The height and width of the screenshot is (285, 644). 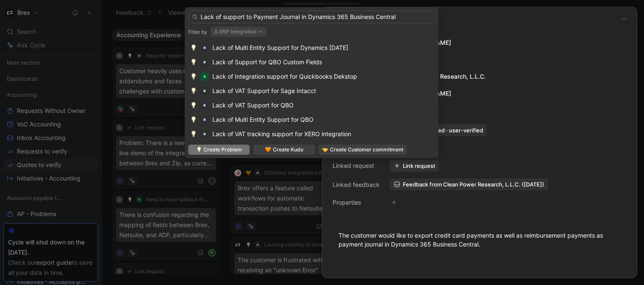 What do you see at coordinates (312, 17) in the screenshot?
I see `input: Search...` at bounding box center [312, 17].